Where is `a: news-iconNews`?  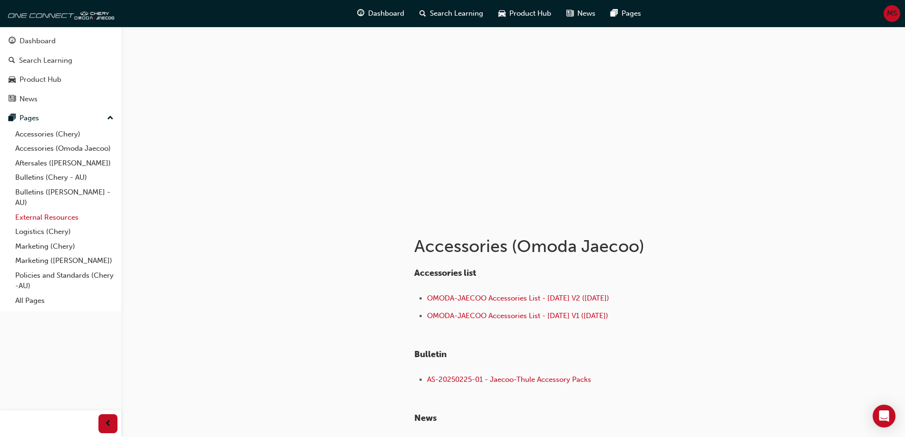
a: news-iconNews is located at coordinates (581, 13).